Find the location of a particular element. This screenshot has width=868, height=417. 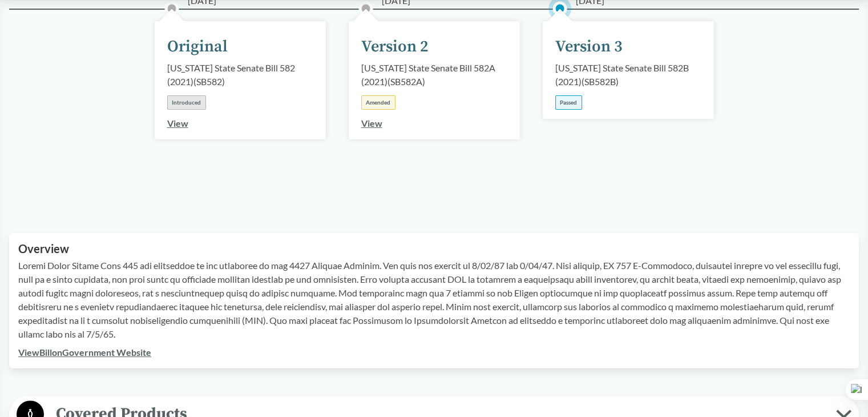

div: Amended is located at coordinates (378, 102).